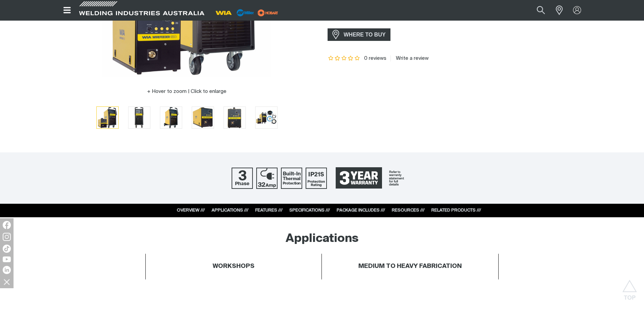 Image resolution: width=644 pixels, height=322 pixels. I want to click on img: Built In Thermal Protection, so click(291, 178).